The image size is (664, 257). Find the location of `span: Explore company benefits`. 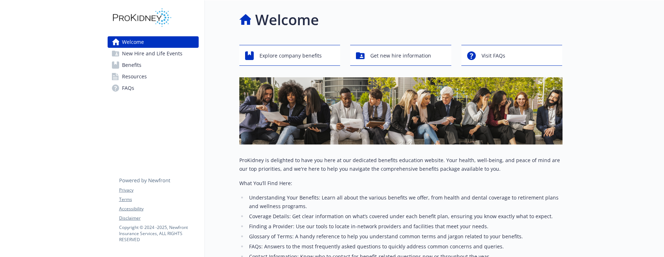

span: Explore company benefits is located at coordinates (290, 56).